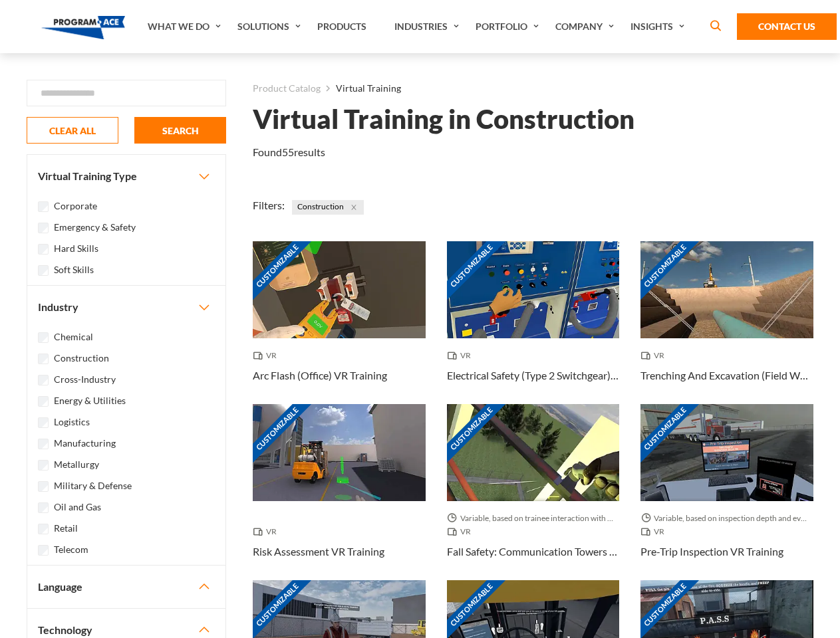 The image size is (840, 638). I want to click on button: Industry, so click(126, 307).